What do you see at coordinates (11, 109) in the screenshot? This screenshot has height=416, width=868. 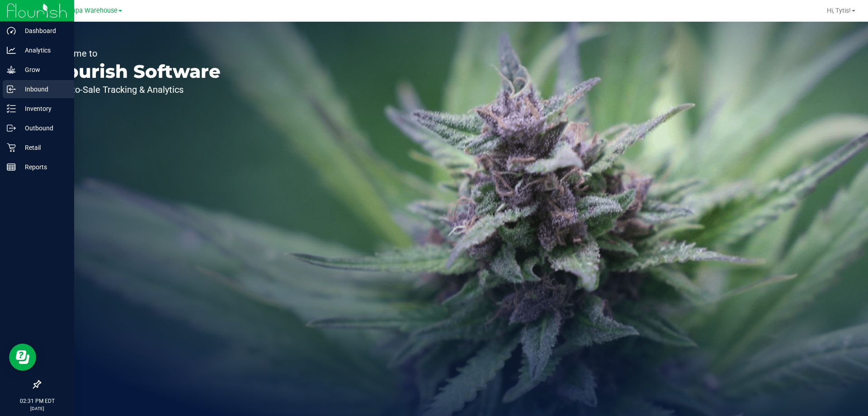 I see `inline-svg: Inventory` at bounding box center [11, 109].